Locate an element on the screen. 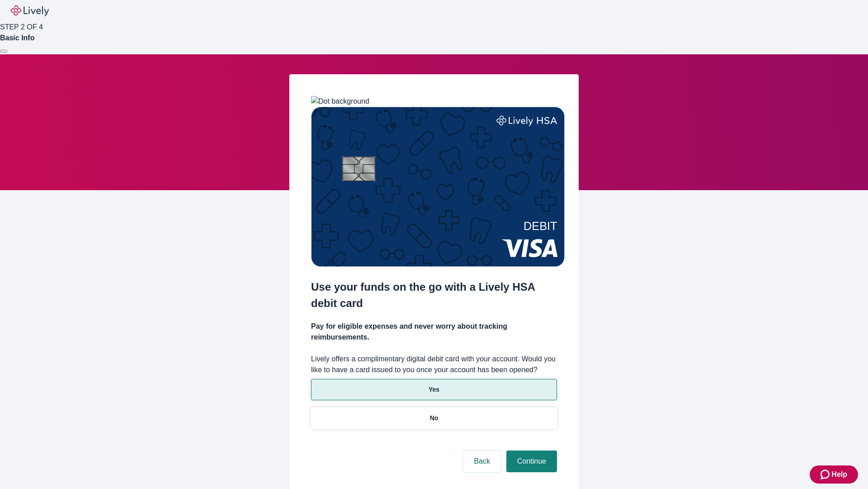  h2: Use your funds on the go with a Lively HSA debit card is located at coordinates (434, 295).